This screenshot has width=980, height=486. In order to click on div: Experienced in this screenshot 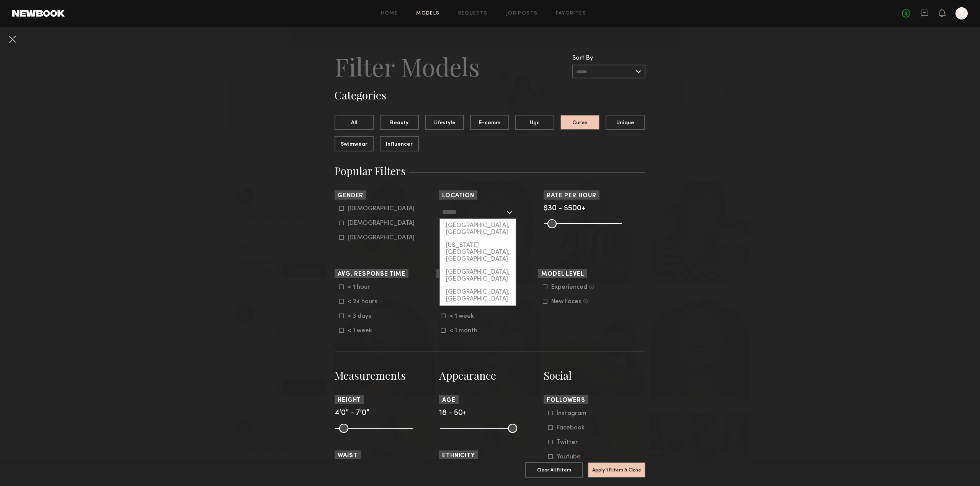, I will do `click(570, 287)`.